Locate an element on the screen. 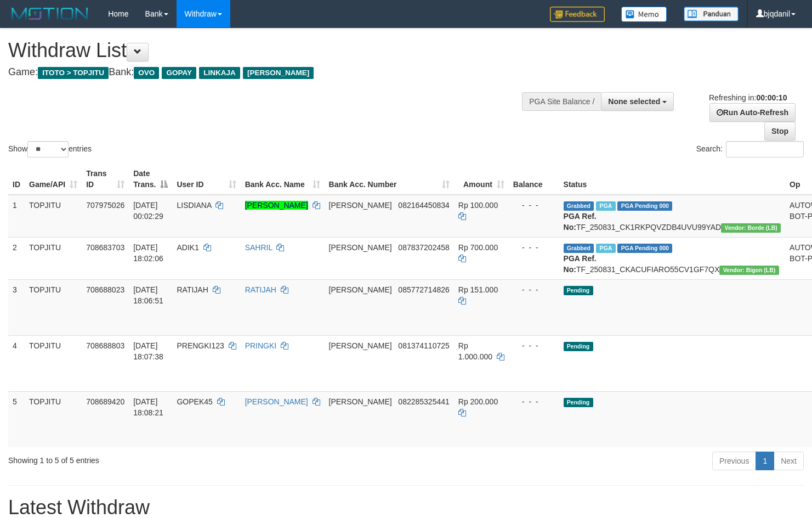 The width and height of the screenshot is (812, 518). span: Rp 200.000 is located at coordinates (478, 402).